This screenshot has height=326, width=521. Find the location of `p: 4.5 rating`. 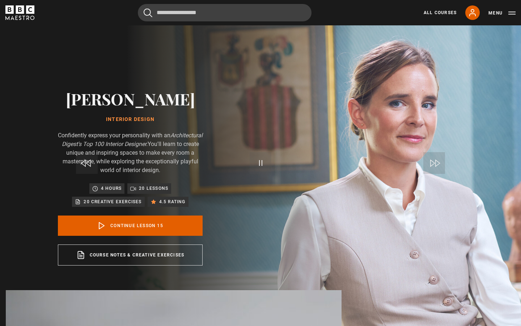

p: 4.5 rating is located at coordinates (172, 202).